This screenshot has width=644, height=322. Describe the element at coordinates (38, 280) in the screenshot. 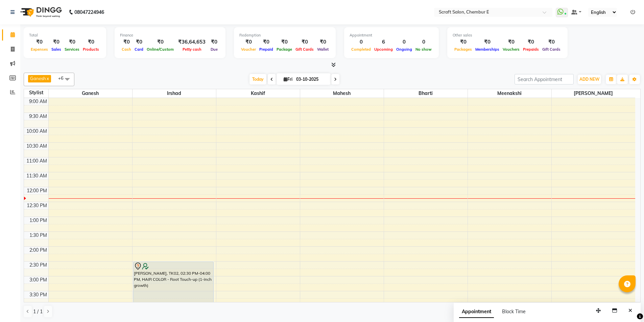

I see `div: 3:00 PM` at that location.